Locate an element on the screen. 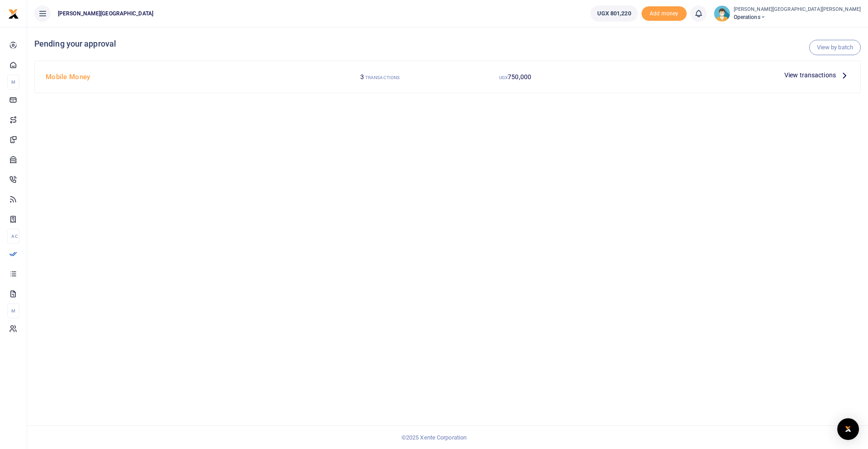  a: View by batch is located at coordinates (835, 47).